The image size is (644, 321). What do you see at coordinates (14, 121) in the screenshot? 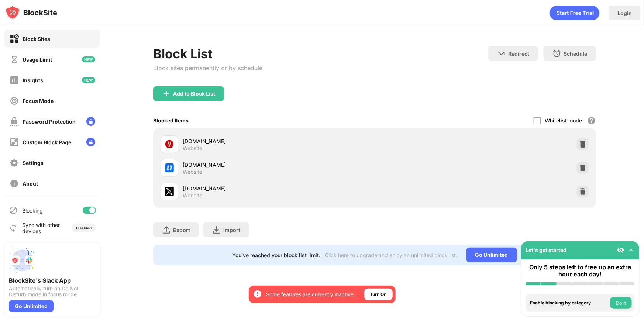
I see `img: password-protection-off.svg` at bounding box center [14, 121].